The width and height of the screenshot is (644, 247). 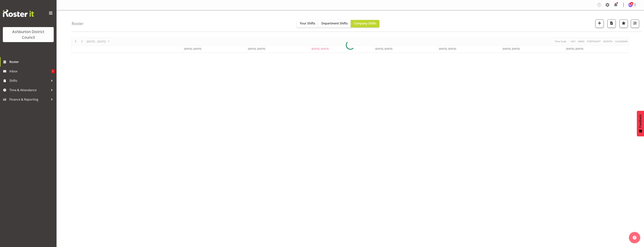 I want to click on span: Feedback, so click(x=640, y=121).